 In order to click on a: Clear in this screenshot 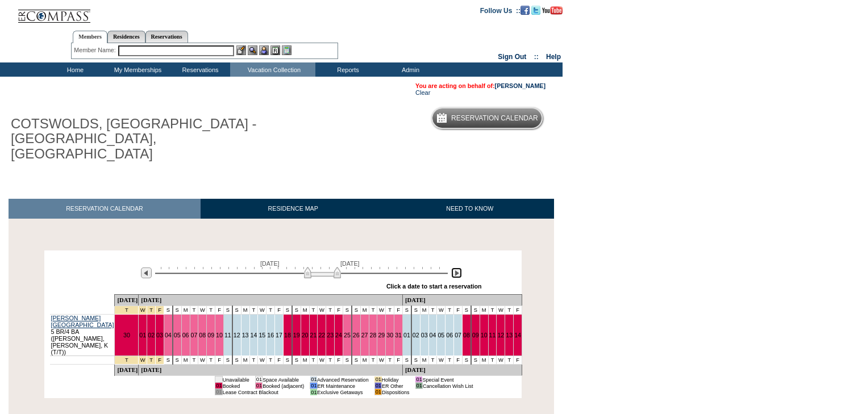, I will do `click(423, 93)`.